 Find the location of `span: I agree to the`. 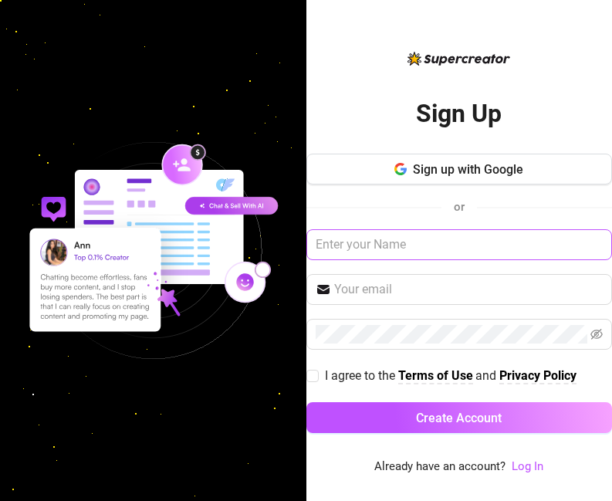

span: I agree to the is located at coordinates (361, 375).